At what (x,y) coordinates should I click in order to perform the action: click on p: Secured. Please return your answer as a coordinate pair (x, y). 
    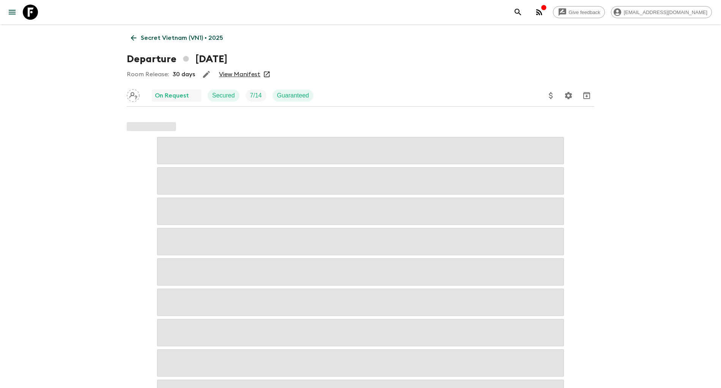
    Looking at the image, I should click on (224, 96).